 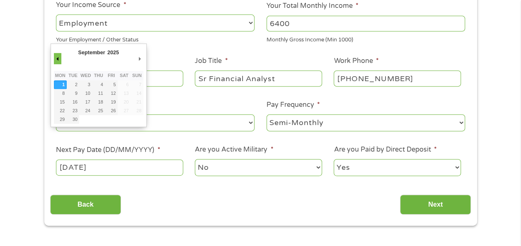 What do you see at coordinates (98, 93) in the screenshot?
I see `button: 11` at bounding box center [98, 93].